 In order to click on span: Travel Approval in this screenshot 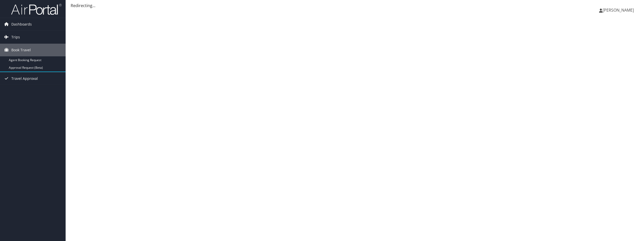, I will do `click(24, 79)`.